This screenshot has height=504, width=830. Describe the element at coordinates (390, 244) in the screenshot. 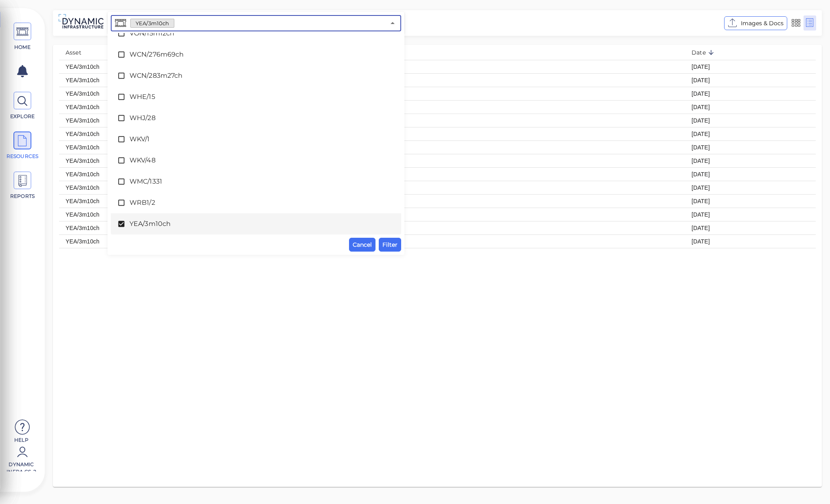

I see `span: Filter` at that location.